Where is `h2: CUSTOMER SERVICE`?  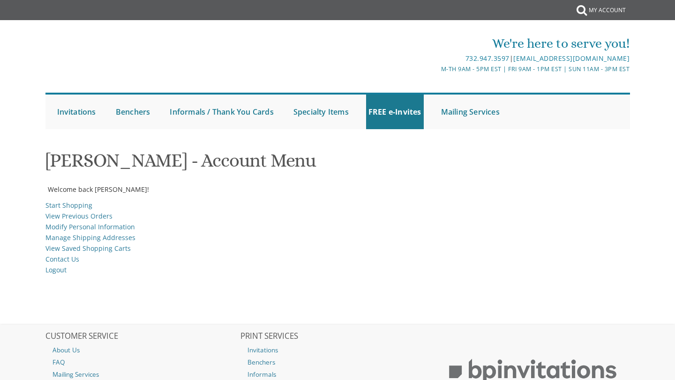
h2: CUSTOMER SERVICE is located at coordinates (142, 337).